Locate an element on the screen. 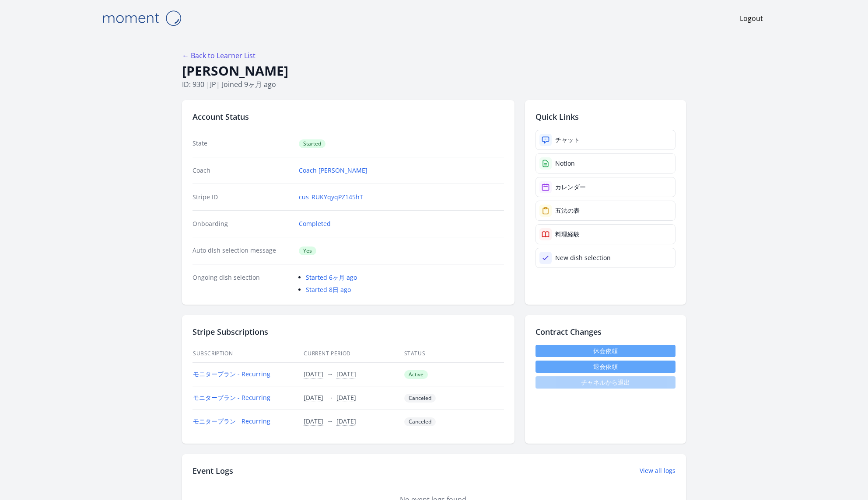 This screenshot has height=500, width=868. dt: Coach is located at coordinates (242, 170).